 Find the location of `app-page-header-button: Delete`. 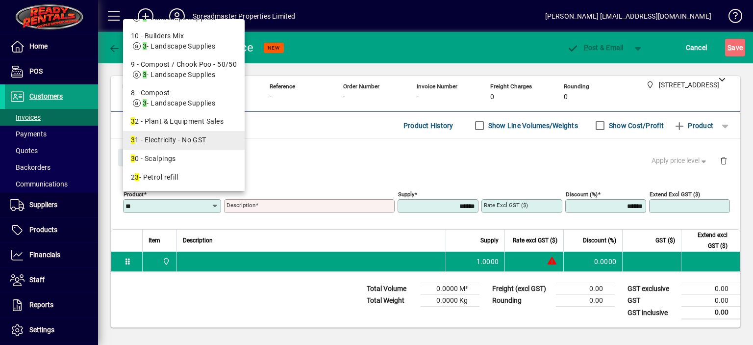

app-page-header-button: Delete is located at coordinates (723, 160).